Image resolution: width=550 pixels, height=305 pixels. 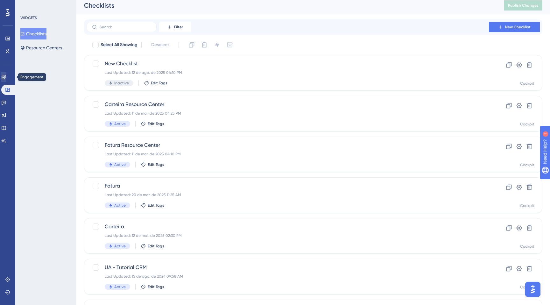 What do you see at coordinates (179, 27) in the screenshot?
I see `span: Filter` at bounding box center [179, 27].